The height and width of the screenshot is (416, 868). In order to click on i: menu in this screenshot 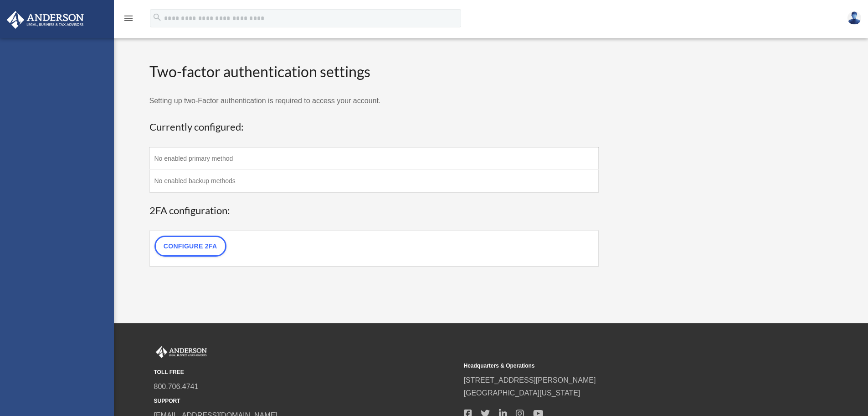, I will do `click(128, 18)`.